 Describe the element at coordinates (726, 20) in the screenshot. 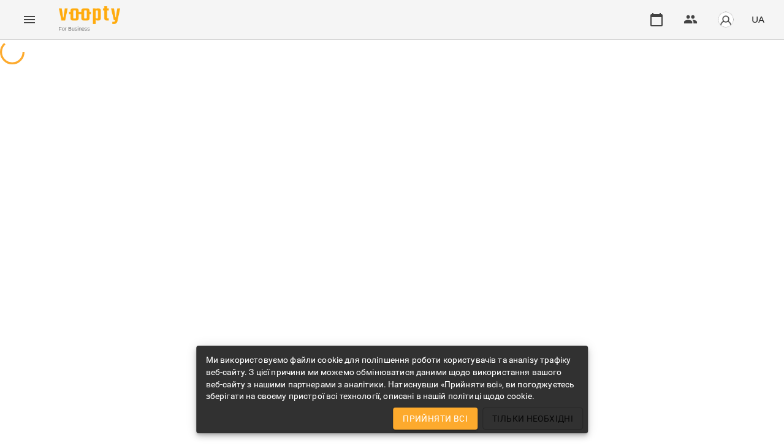

I see `img: avatar_s.png` at that location.